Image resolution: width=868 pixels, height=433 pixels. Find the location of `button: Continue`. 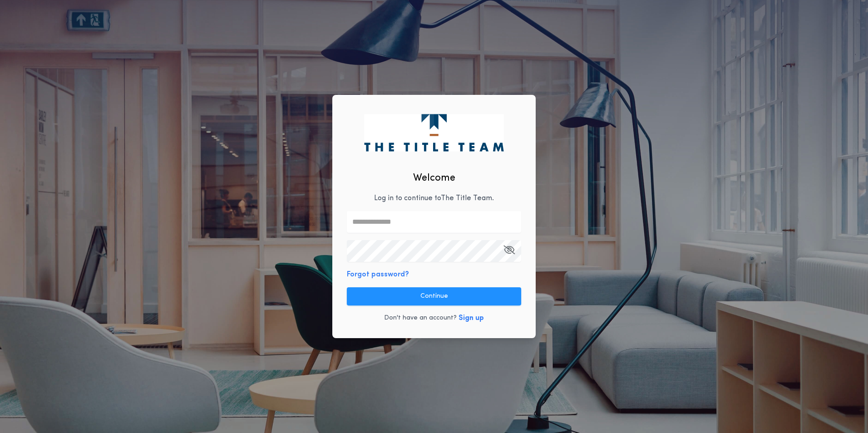

button: Continue is located at coordinates (434, 296).